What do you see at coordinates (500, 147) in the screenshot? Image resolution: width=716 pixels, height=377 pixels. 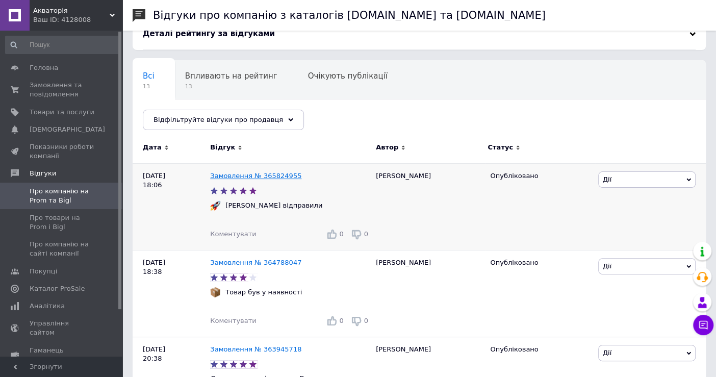 I see `span: Статус` at bounding box center [500, 147].